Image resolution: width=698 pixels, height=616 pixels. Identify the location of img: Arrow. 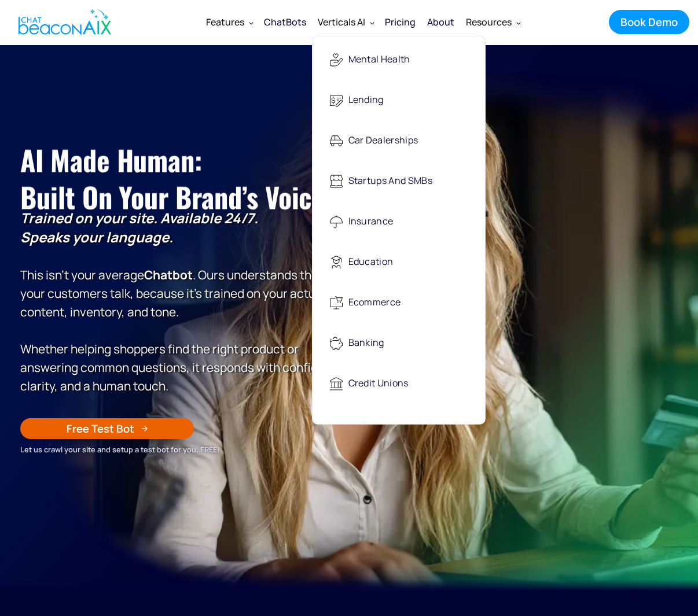
(145, 429).